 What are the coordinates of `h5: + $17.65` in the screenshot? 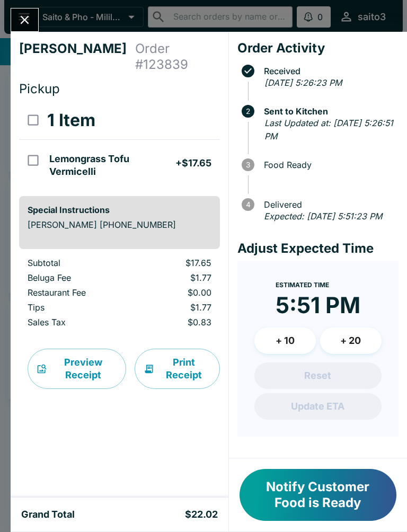 It's located at (194, 163).